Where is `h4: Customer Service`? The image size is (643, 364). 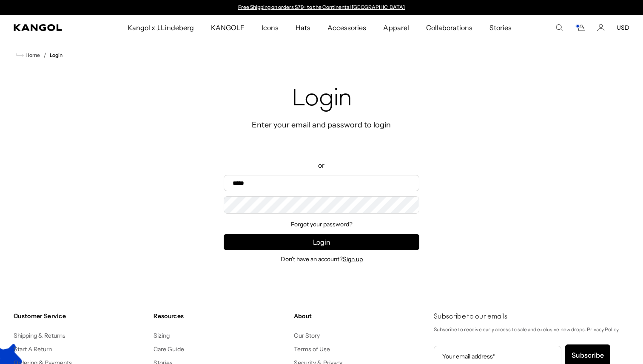 h4: Customer Service is located at coordinates (80, 316).